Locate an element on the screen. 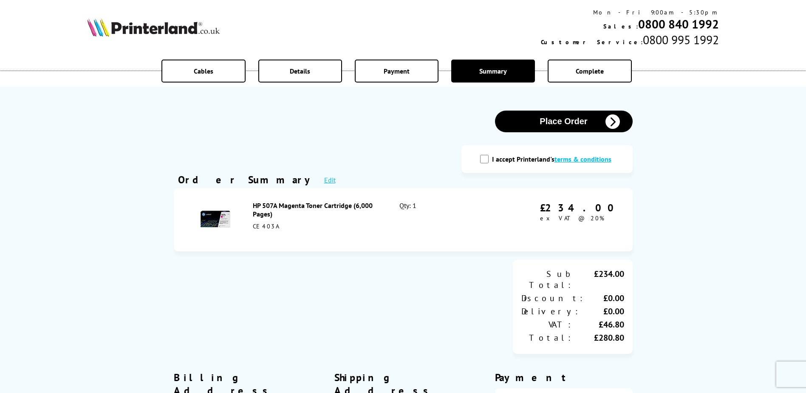 The width and height of the screenshot is (806, 393). span: Payment is located at coordinates (397, 71).